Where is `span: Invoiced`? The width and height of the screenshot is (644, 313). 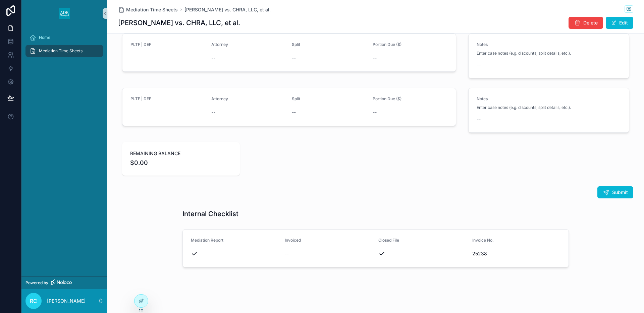
span: Invoiced is located at coordinates (293, 240).